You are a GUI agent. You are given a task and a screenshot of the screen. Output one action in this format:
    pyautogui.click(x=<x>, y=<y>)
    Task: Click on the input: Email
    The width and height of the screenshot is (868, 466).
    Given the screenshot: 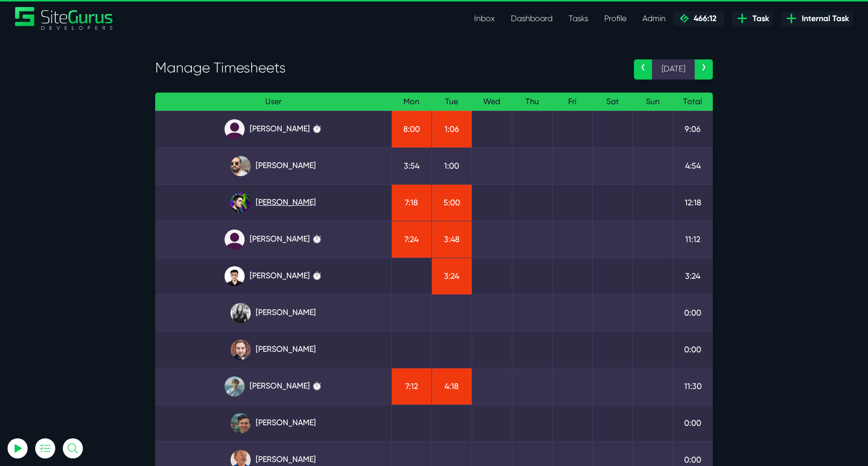 What is the action you would take?
    pyautogui.click(x=88, y=130)
    